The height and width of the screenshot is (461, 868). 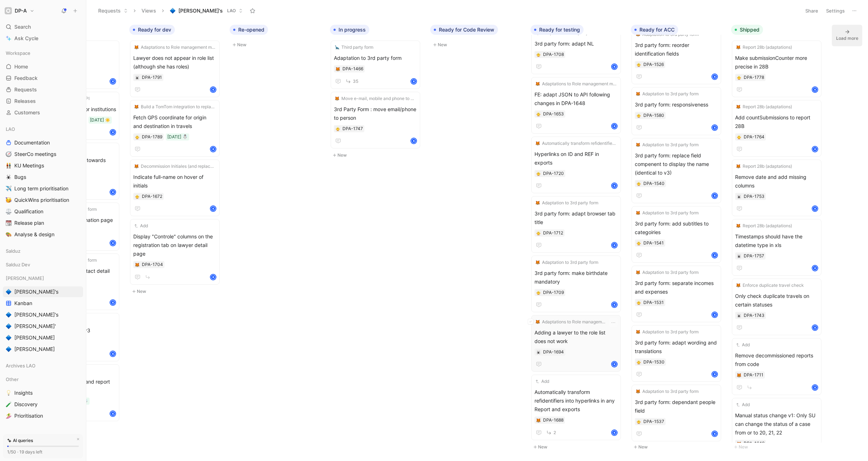 I want to click on span: Make submissionCounter more precise in 28B, so click(x=777, y=62).